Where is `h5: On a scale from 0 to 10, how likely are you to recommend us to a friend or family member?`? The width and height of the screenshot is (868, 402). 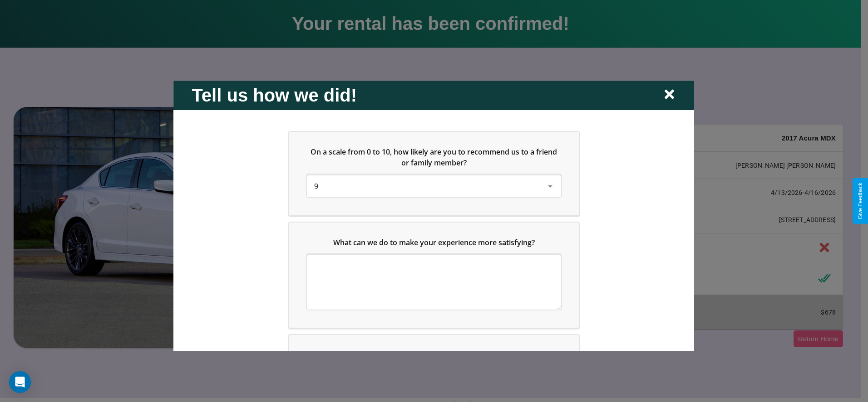 h5: On a scale from 0 to 10, how likely are you to recommend us to a friend or family member? is located at coordinates (434, 157).